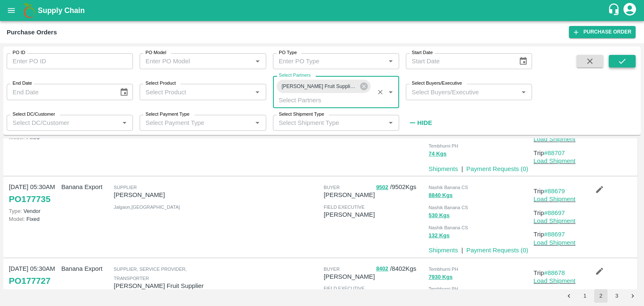 This screenshot has width=644, height=306. I want to click on span: Supplier, so click(125, 187).